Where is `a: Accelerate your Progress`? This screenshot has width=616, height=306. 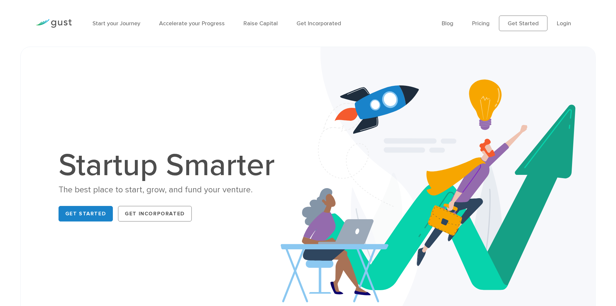 a: Accelerate your Progress is located at coordinates (192, 23).